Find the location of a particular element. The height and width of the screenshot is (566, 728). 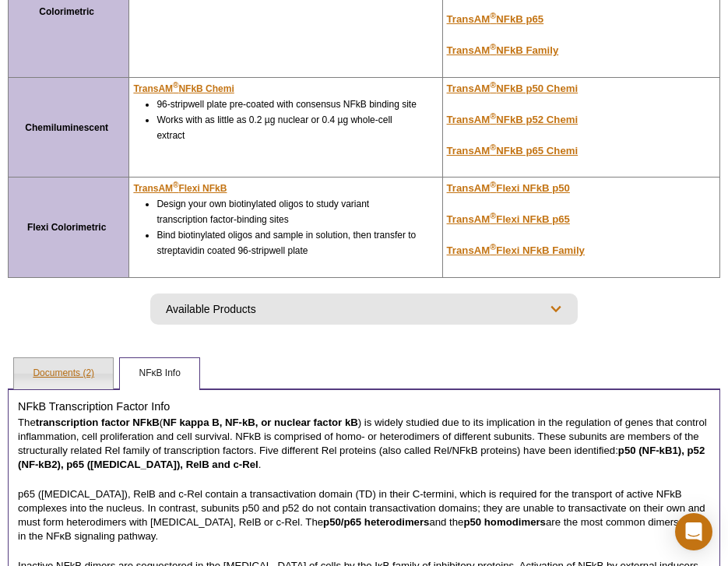

a: TransAM®NFkB p50 Chemi is located at coordinates (513, 88).